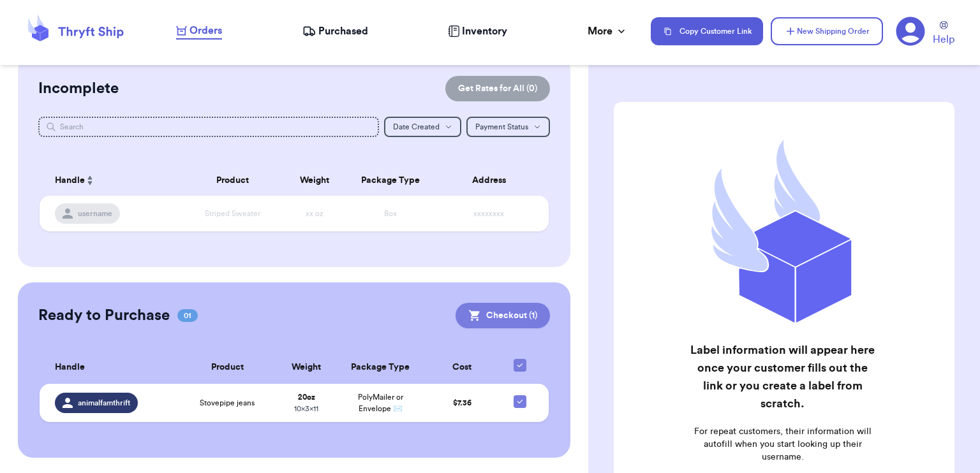 The height and width of the screenshot is (473, 980). What do you see at coordinates (391, 214) in the screenshot?
I see `span: Box` at bounding box center [391, 214].